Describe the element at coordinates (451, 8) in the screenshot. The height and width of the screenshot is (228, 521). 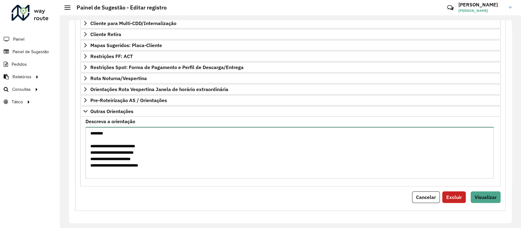
I see `a: Contato Rápido` at that location.